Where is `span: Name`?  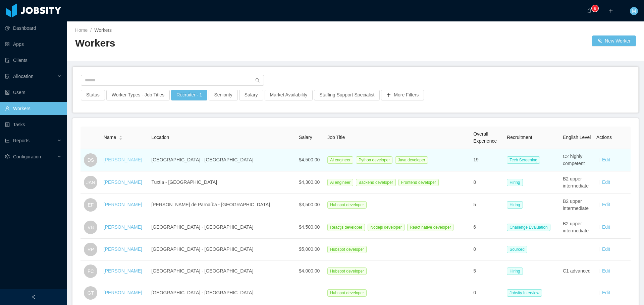 span: Name is located at coordinates (110, 137).